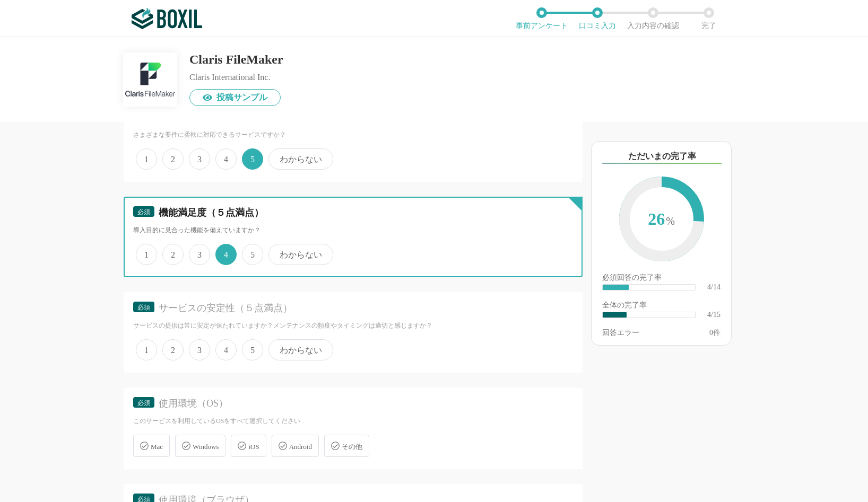 The width and height of the screenshot is (868, 502). Describe the element at coordinates (541, 19) in the screenshot. I see `li: 事前アンケート` at that location.